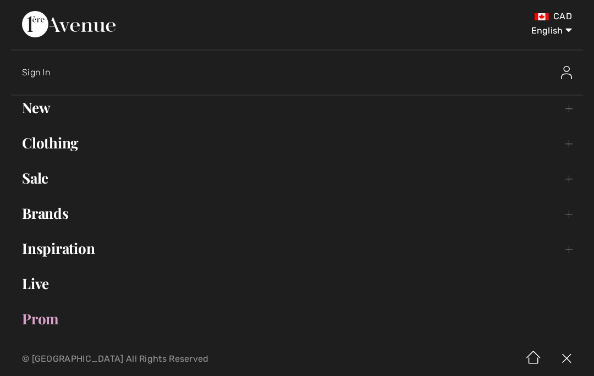  Describe the element at coordinates (297, 319) in the screenshot. I see `a: Prom` at that location.